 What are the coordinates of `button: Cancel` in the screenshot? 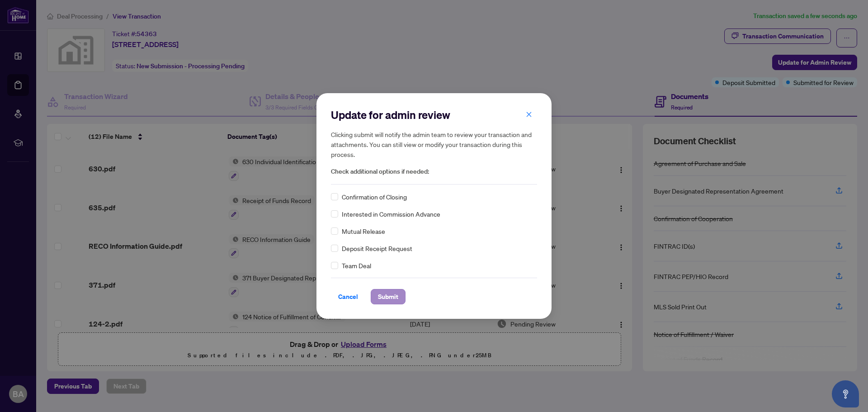 It's located at (348, 297).